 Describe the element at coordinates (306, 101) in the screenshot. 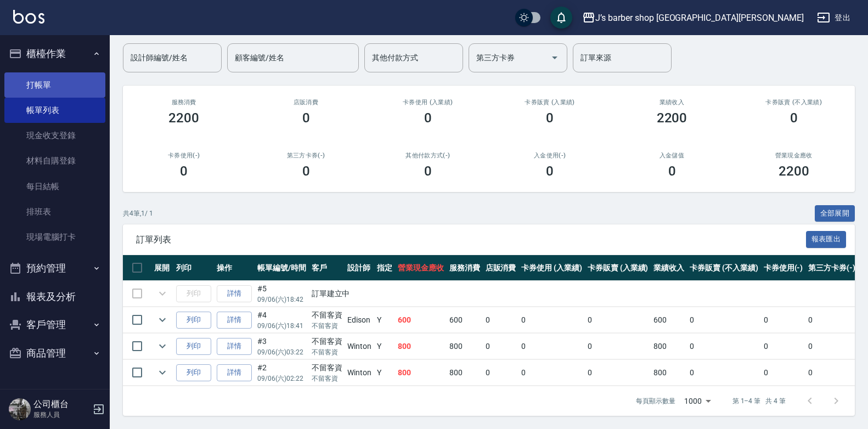

I see `h2: 店販消費` at that location.